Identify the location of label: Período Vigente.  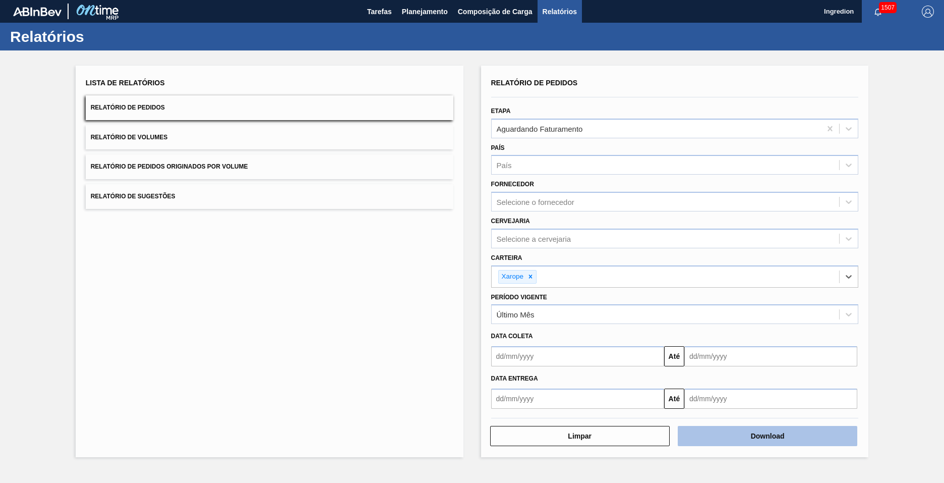
(519, 297).